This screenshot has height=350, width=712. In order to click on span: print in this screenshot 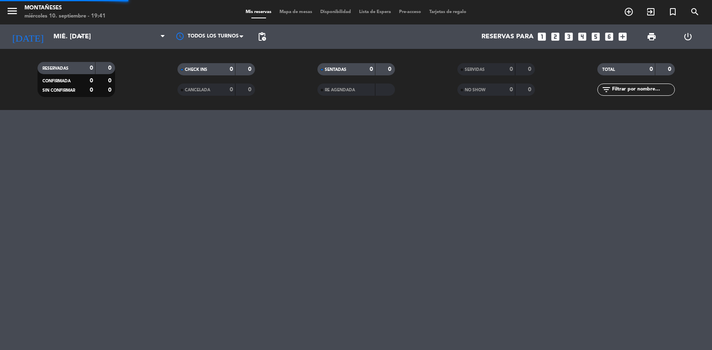, I will do `click(651, 37)`.